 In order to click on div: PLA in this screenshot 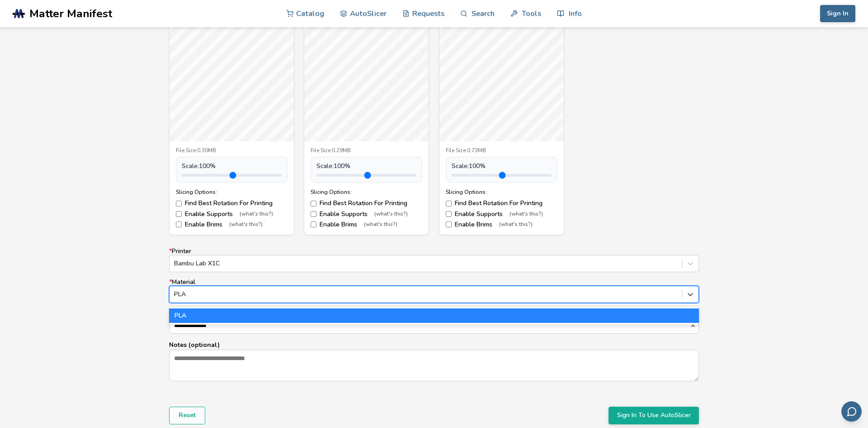, I will do `click(434, 316)`.